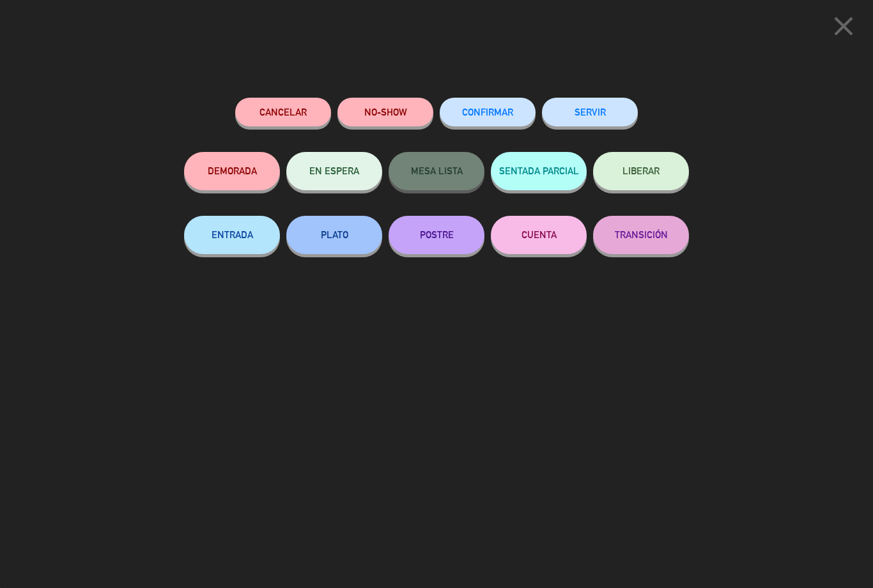 The width and height of the screenshot is (873, 588). Describe the element at coordinates (232, 235) in the screenshot. I see `button: ENTRADA` at that location.